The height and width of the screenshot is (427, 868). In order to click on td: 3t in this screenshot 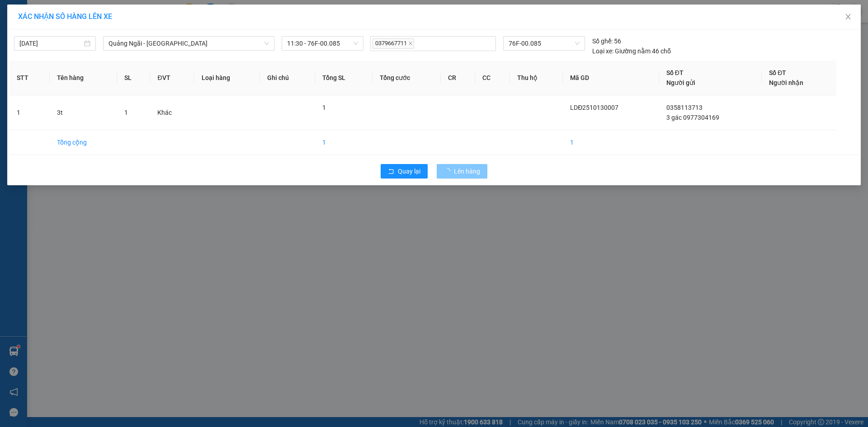, I will do `click(83, 112)`.